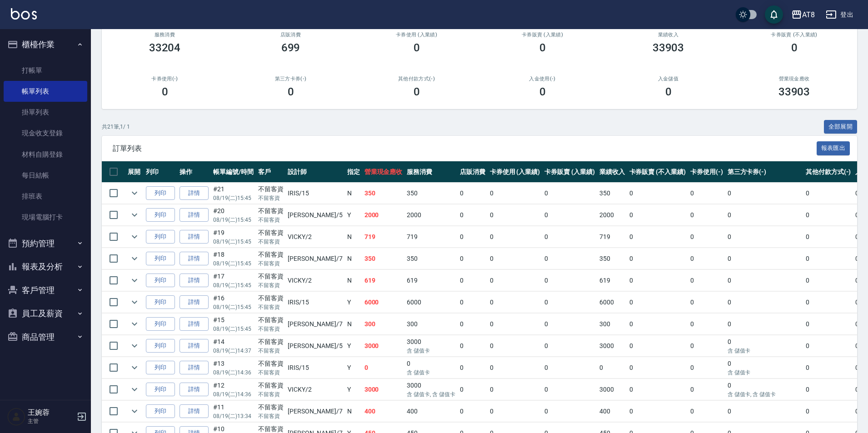  Describe the element at coordinates (46, 175) in the screenshot. I see `a: 每日結帳` at that location.